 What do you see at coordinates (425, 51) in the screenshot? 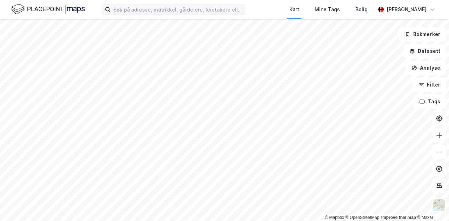
I see `button: Datasett` at bounding box center [425, 51].